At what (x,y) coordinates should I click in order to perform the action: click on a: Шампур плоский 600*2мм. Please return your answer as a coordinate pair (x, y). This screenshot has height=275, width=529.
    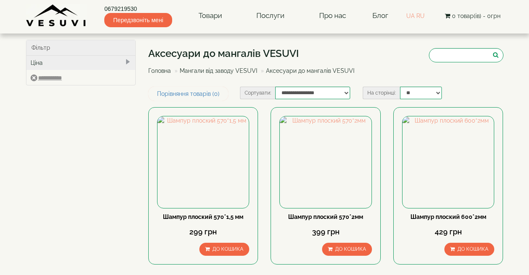
    Looking at the image, I should click on (448, 217).